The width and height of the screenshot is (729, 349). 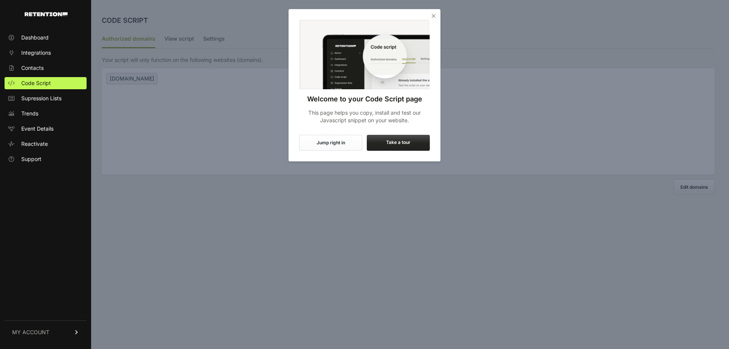 I want to click on a: Event Details, so click(x=46, y=129).